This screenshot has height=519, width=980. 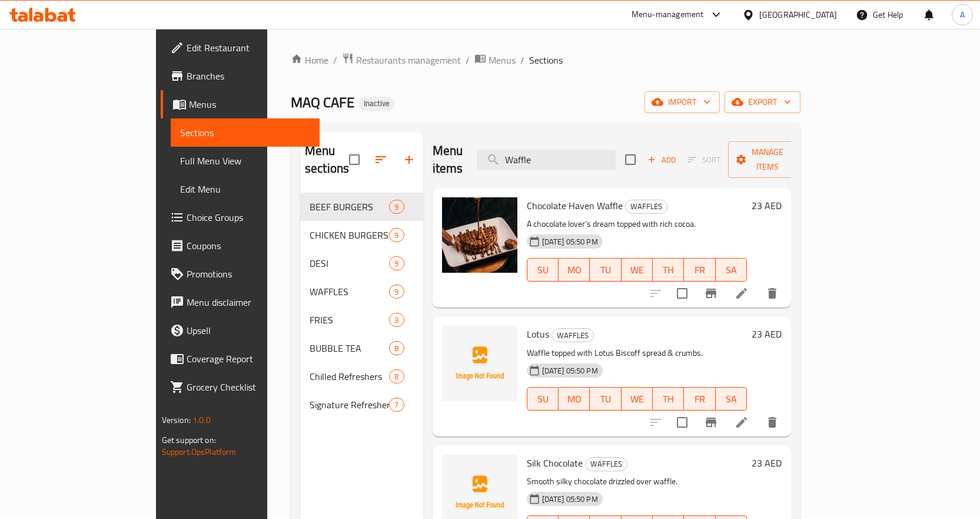 What do you see at coordinates (574, 269) in the screenshot?
I see `button: MO` at bounding box center [574, 269].